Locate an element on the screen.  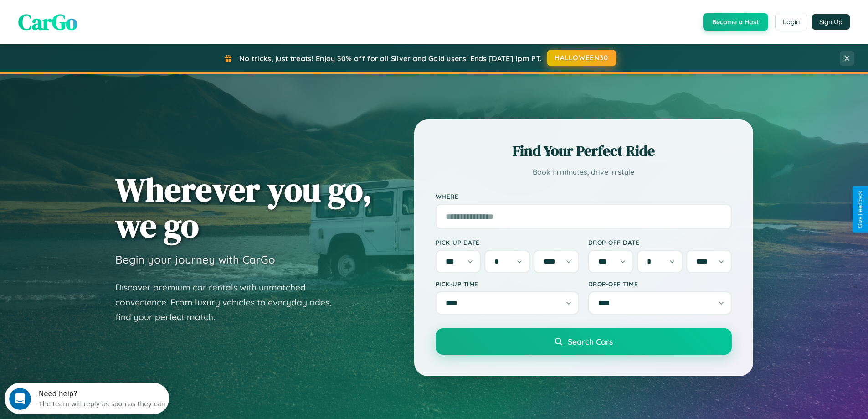
label: Pick-up Time is located at coordinates (507, 284).